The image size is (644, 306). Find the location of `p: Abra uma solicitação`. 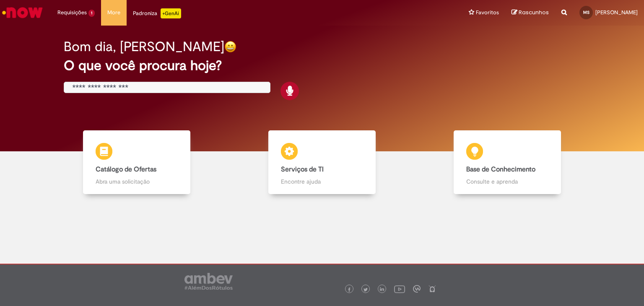

p: Abra uma solicitação is located at coordinates (136, 181).